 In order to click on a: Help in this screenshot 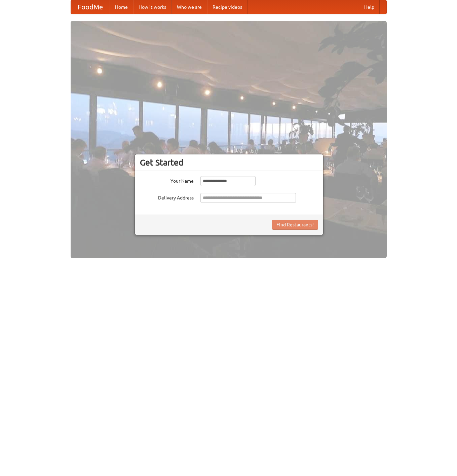, I will do `click(370, 7)`.